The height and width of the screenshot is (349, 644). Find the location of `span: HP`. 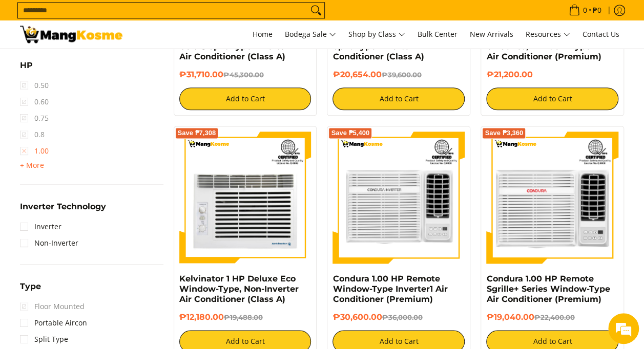

span: HP is located at coordinates (26, 66).